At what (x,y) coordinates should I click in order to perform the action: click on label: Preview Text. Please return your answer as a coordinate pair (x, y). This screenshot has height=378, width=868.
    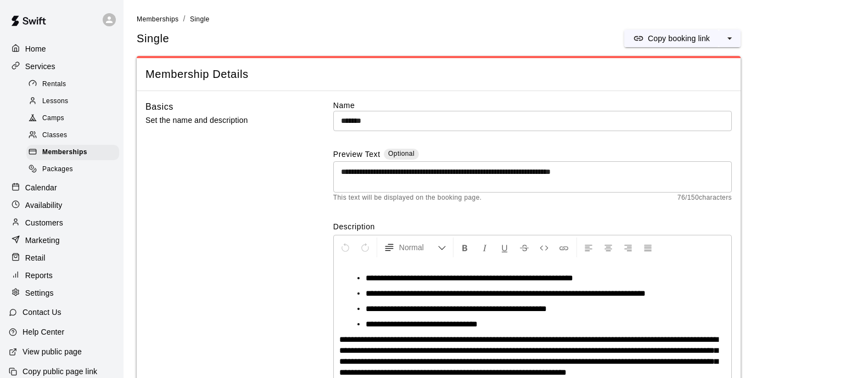
    Looking at the image, I should click on (356, 155).